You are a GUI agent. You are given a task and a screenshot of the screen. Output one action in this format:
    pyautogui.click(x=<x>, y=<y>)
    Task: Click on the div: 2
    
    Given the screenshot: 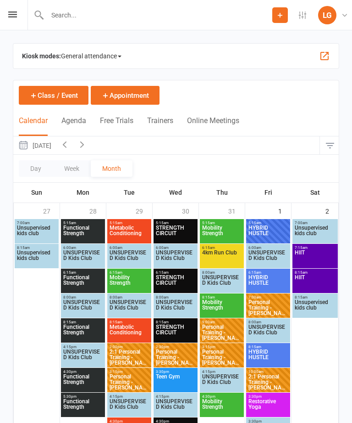 What is the action you would take?
    pyautogui.click(x=332, y=210)
    